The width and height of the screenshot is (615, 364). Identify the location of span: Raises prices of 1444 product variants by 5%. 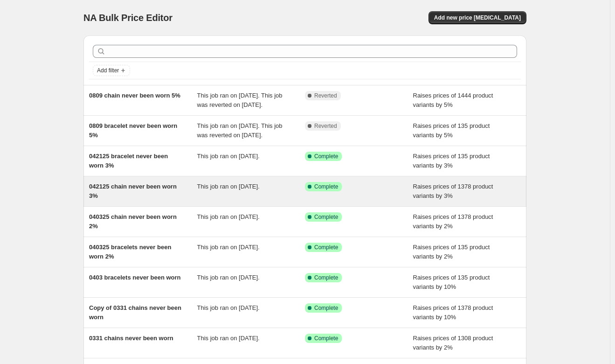
(454, 100).